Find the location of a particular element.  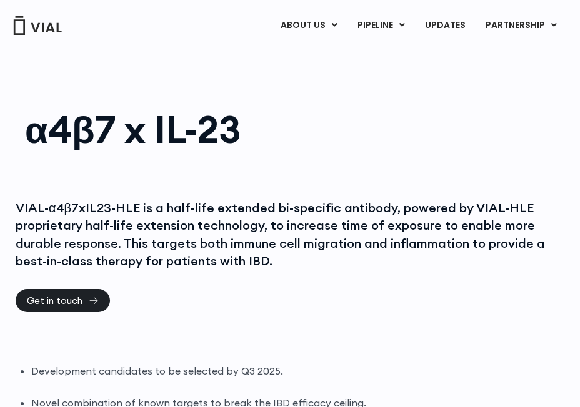

a: UPDATES is located at coordinates (445, 26).